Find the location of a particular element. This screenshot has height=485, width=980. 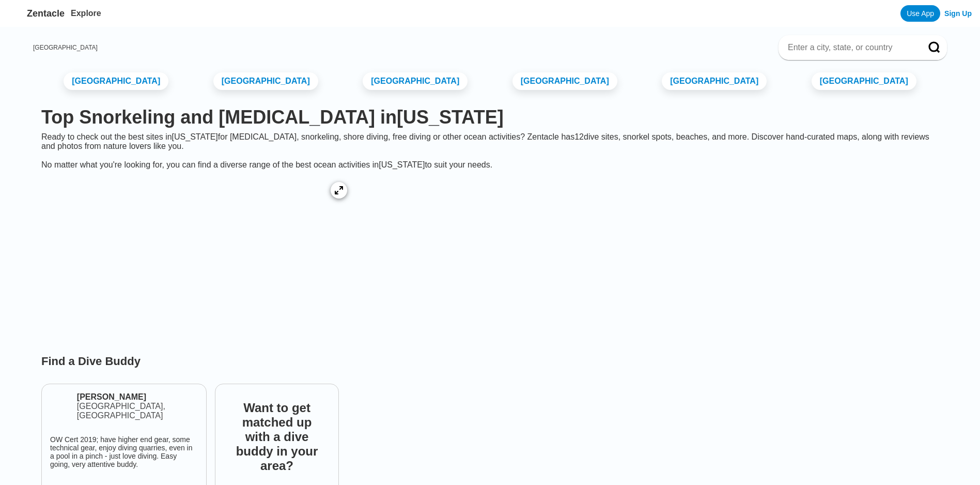

a: Sign Up is located at coordinates (958, 13).